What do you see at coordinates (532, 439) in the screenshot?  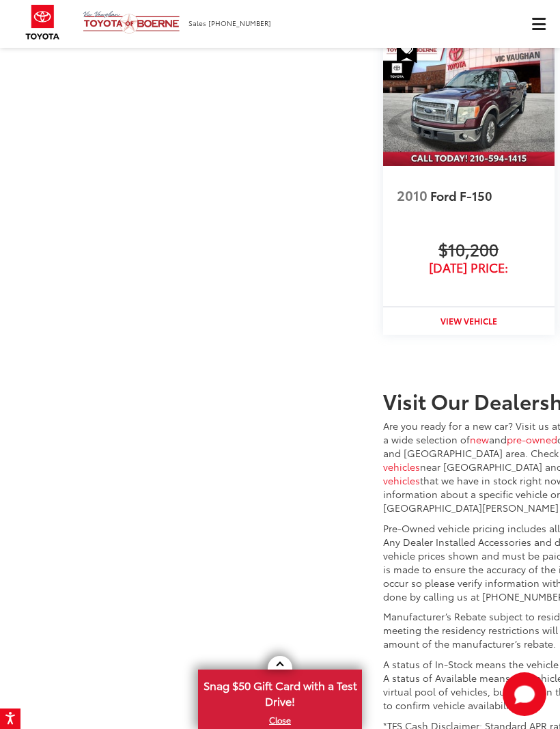 I see `a: pre-owned` at bounding box center [532, 439].